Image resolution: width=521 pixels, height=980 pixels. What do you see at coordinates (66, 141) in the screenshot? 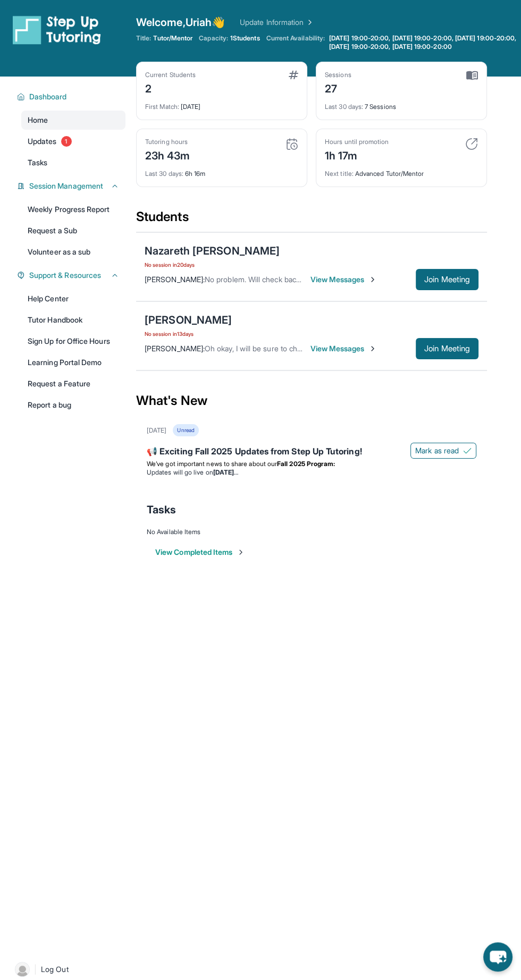
I see `span: 1` at bounding box center [66, 141].